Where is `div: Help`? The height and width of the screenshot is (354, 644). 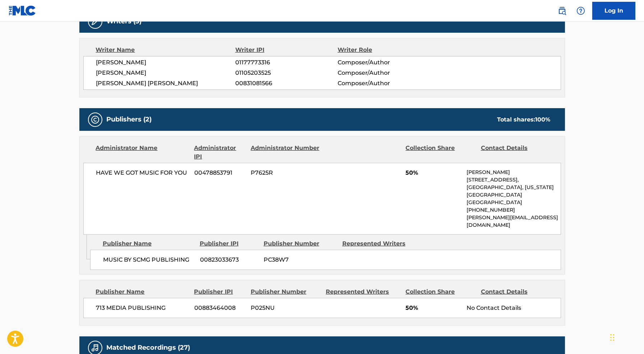 div: Help is located at coordinates (581, 11).